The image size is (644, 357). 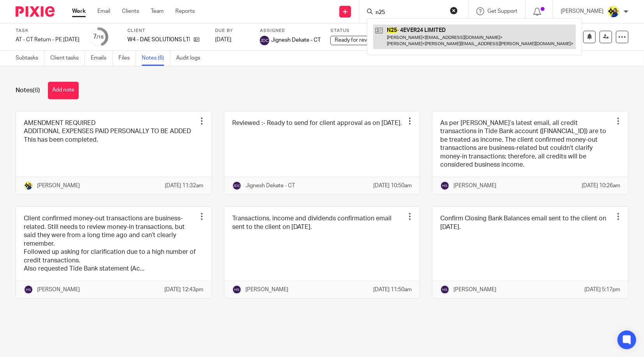 I want to click on small: /16, so click(x=100, y=37).